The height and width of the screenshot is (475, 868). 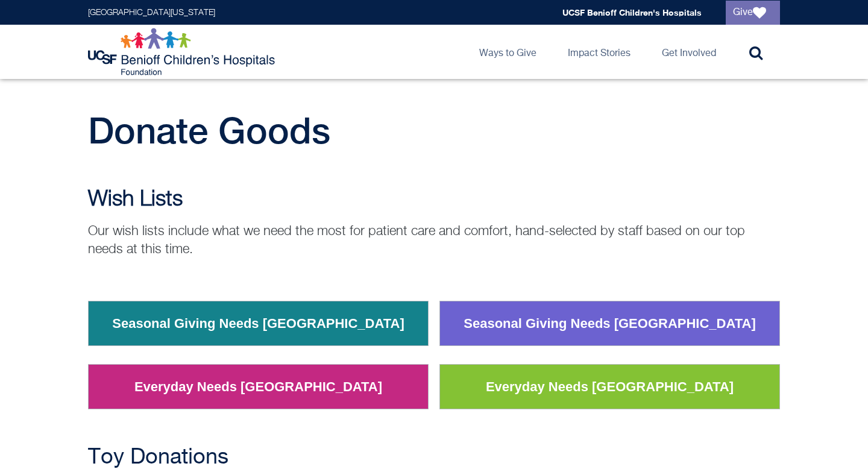 I want to click on a: UCSF Benioff Children's Hospitals, so click(x=632, y=12).